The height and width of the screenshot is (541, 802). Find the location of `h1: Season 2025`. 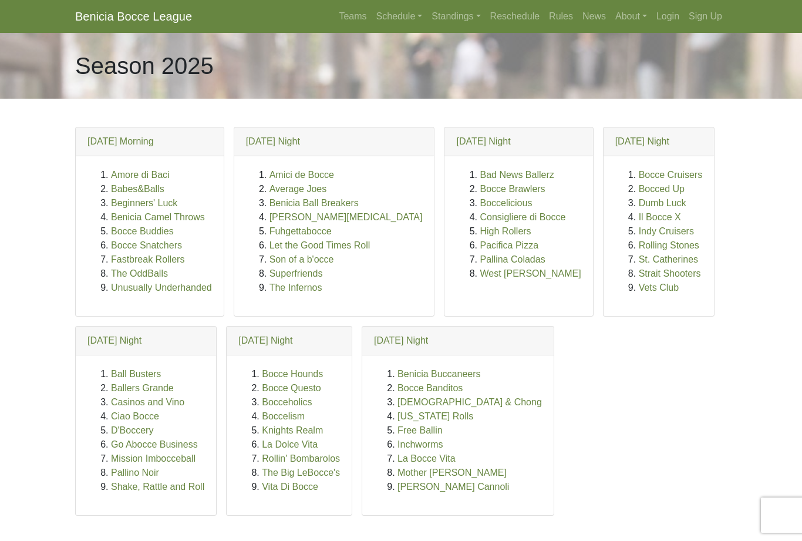

h1: Season 2025 is located at coordinates (144, 66).